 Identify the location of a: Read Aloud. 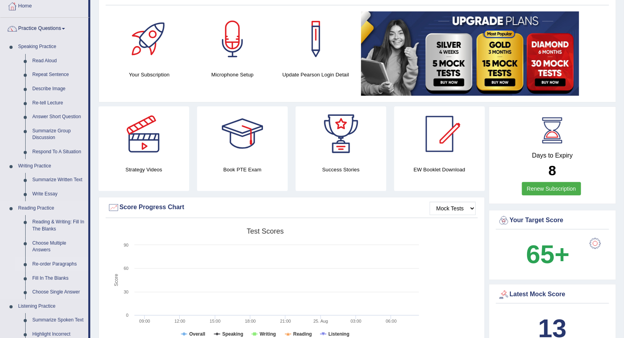
(58, 61).